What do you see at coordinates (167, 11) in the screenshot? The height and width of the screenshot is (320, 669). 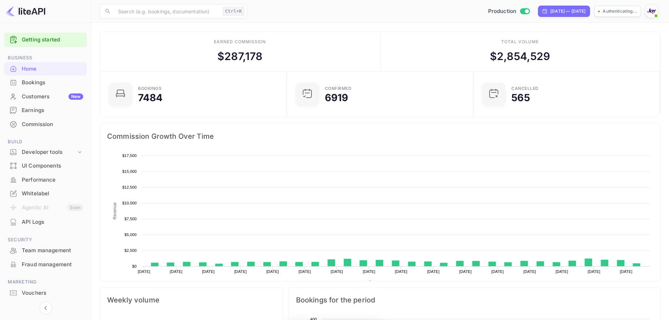 I see `input: Search (e.g. bookings, documentation)` at bounding box center [167, 11].